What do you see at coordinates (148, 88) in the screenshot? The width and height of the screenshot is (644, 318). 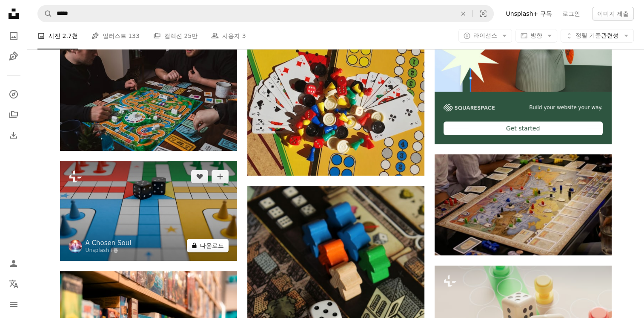 I see `a: 테이블에서 독점 게임을 하는 두 남자` at bounding box center [148, 88].